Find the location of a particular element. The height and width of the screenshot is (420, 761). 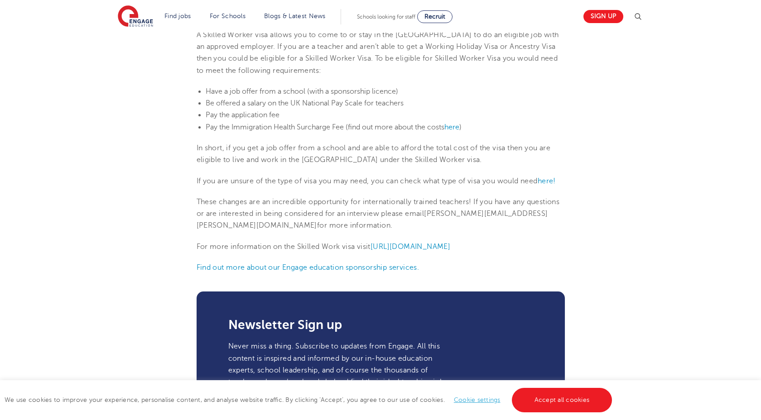

a: Blogs & Latest News is located at coordinates (295, 16).